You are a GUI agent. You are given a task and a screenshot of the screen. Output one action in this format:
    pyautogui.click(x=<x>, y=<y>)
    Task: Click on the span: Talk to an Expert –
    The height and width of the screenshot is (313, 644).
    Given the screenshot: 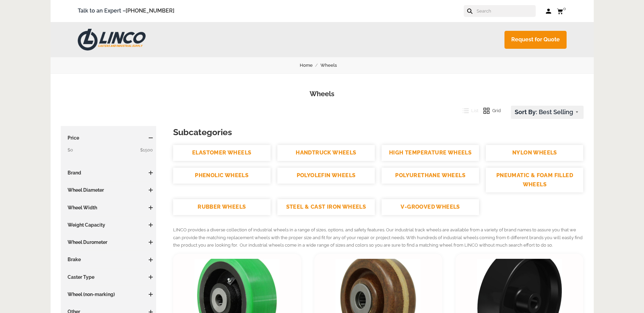 What is the action you would take?
    pyautogui.click(x=126, y=11)
    